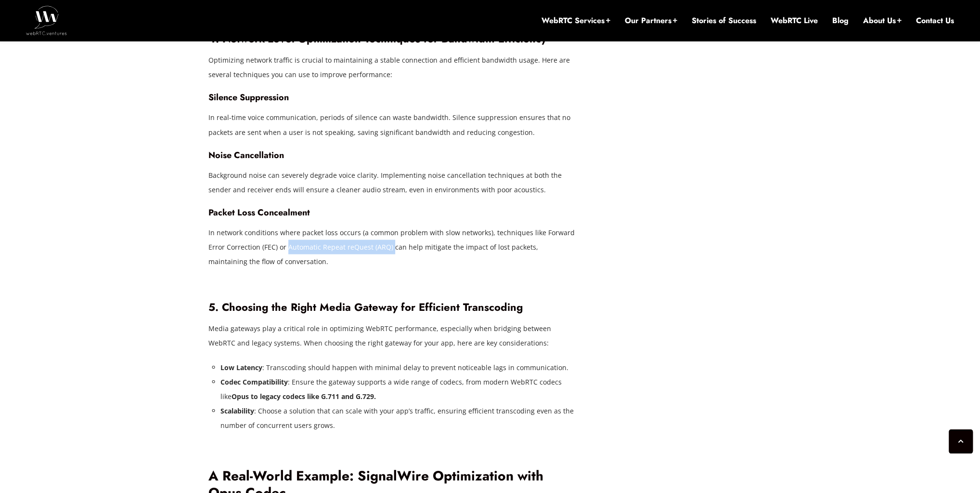 The image size is (980, 493). Describe the element at coordinates (394, 67) in the screenshot. I see `p: Optimizing network traffic is crucial to maintaining a stable connection and efficient bandwidth ...` at that location.